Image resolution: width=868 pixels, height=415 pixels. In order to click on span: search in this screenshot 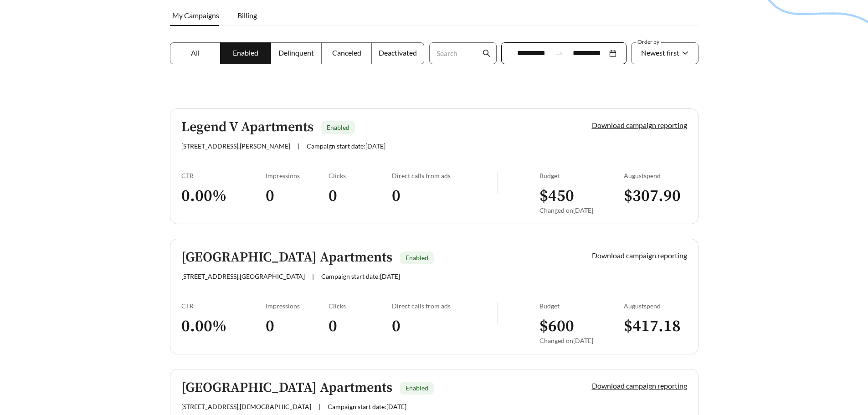, I will do `click(487, 53)`.